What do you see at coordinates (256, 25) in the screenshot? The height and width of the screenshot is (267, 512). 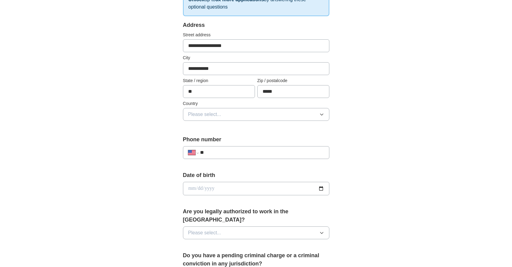 I see `div: Address` at bounding box center [256, 25].